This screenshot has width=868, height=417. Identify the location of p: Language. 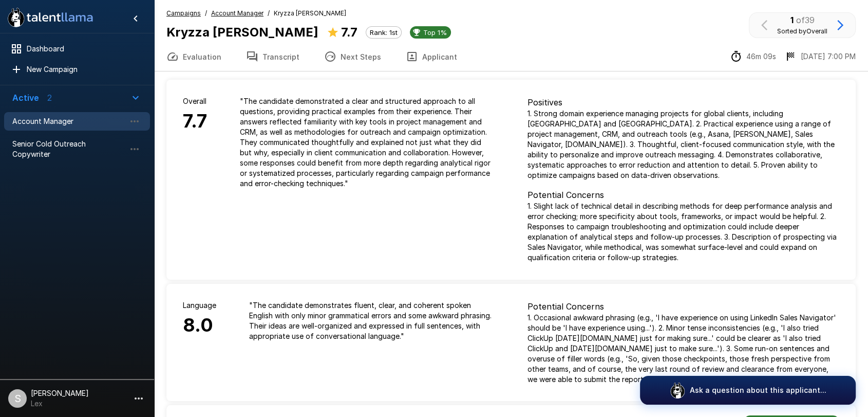
(199, 305).